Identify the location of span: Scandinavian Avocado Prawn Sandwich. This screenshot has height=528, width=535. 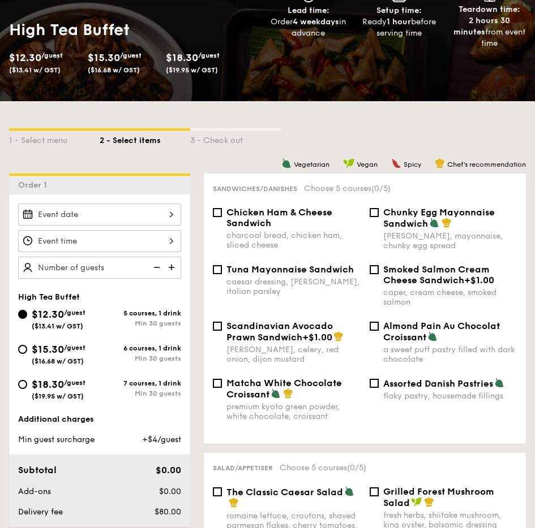
(279, 332).